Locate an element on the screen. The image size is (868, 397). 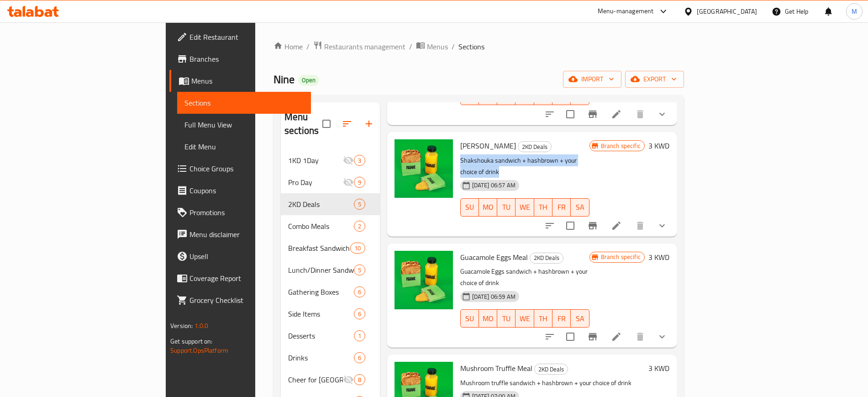
div: Desserts is located at coordinates (321, 336).